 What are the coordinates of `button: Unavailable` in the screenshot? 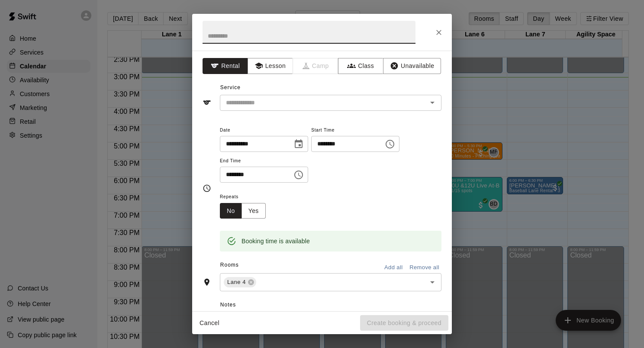 It's located at (412, 66).